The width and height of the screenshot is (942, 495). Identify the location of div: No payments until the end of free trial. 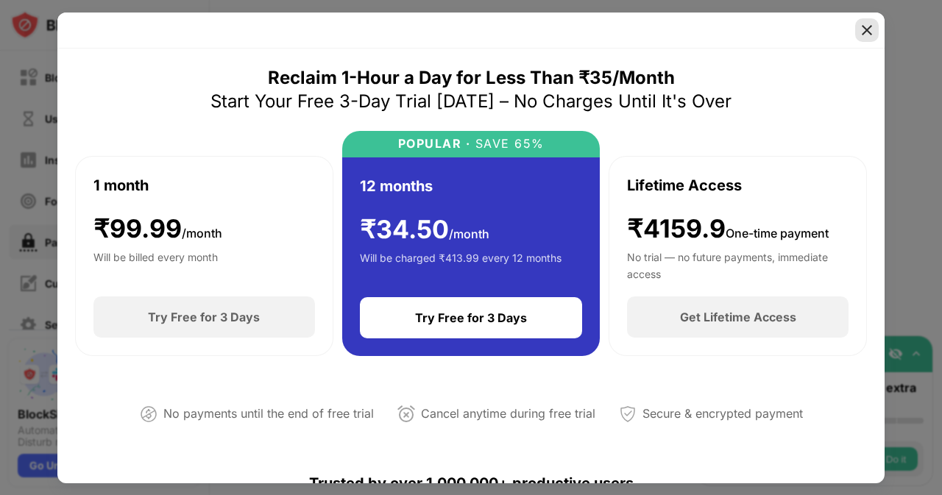
(269, 414).